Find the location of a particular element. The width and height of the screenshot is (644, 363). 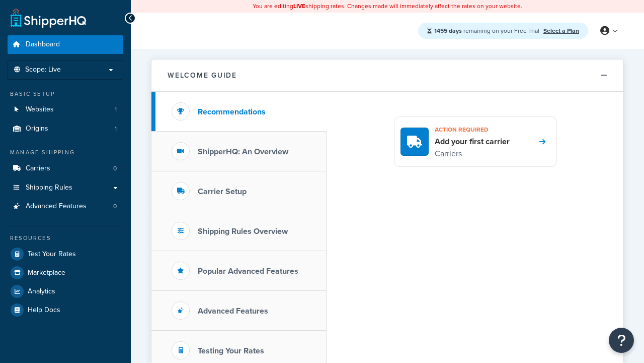

div: Basic Setup is located at coordinates (66, 94).